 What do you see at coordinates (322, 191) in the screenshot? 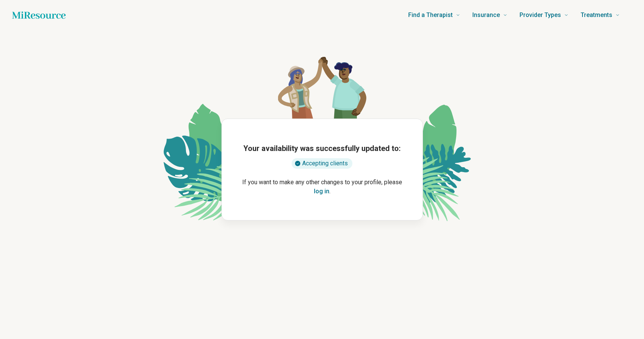
I see `button: log in` at bounding box center [322, 191].